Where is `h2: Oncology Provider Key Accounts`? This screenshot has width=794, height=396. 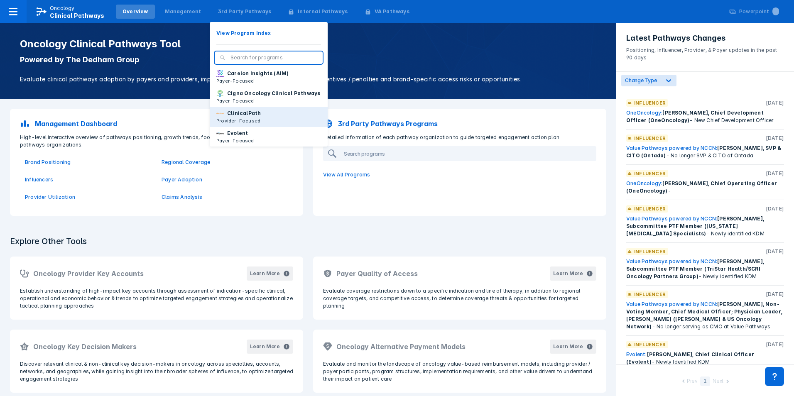 h2: Oncology Provider Key Accounts is located at coordinates (88, 274).